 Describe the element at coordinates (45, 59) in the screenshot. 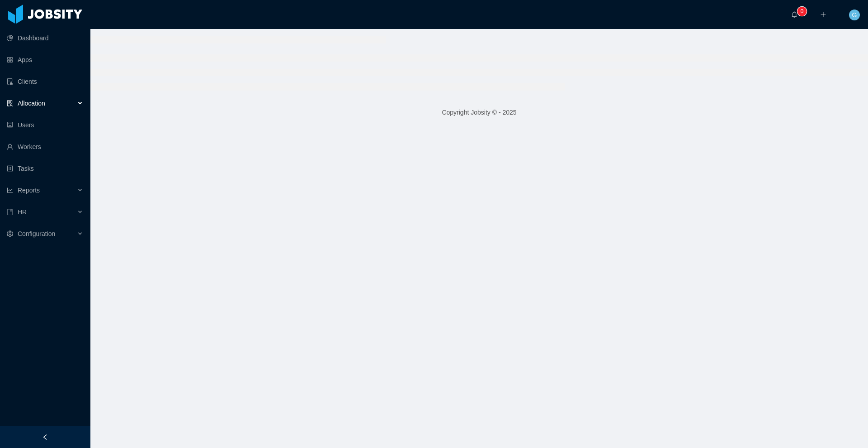

I see `a: icon: appstoreApps` at that location.